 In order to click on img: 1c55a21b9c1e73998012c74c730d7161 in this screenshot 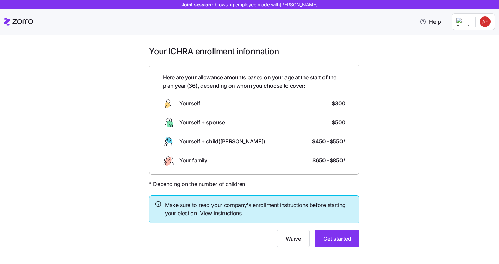, I will do `click(485, 22)`.